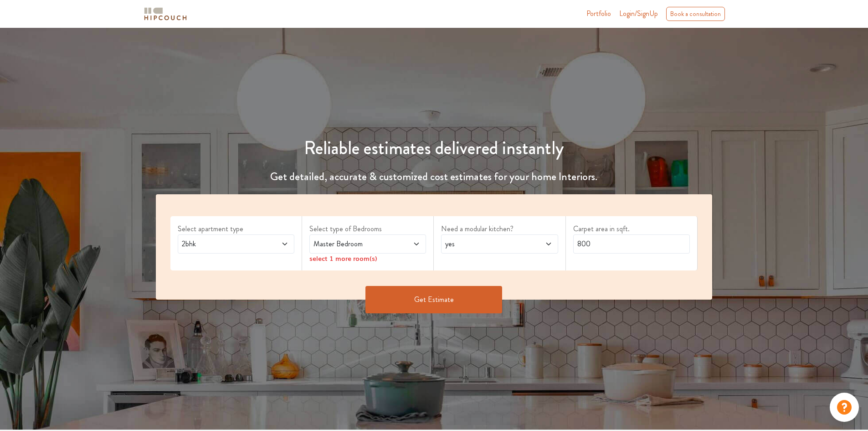 The height and width of the screenshot is (431, 868). Describe the element at coordinates (165, 13) in the screenshot. I see `span: logo-horizontal.svg` at that location.